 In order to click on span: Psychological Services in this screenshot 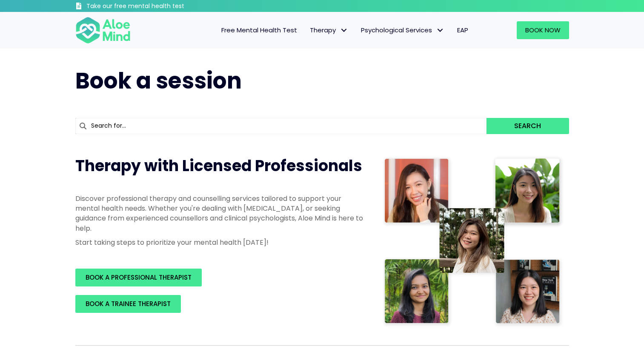, I will do `click(403, 30)`.